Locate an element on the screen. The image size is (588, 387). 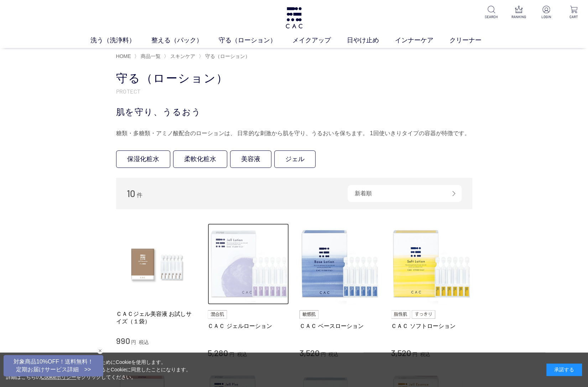
img: ＣＡＣ ソフトローション is located at coordinates (432, 264).